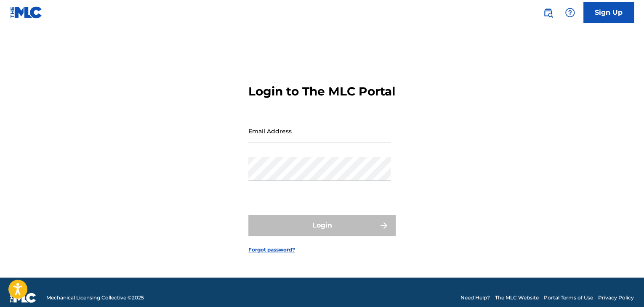  I want to click on img: MLC Logo, so click(26, 12).